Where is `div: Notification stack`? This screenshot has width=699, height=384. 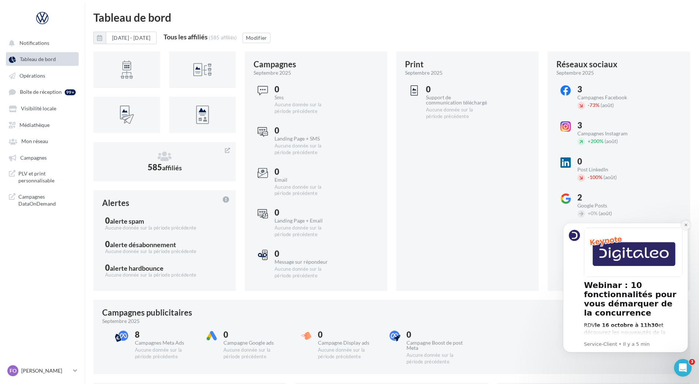
div: Notification stack is located at coordinates (73, 93).